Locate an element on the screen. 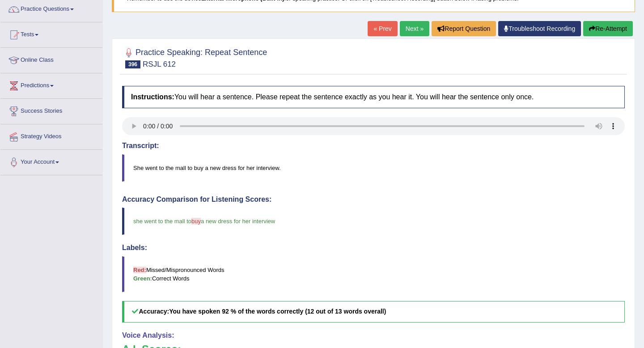  small: RSJL 612 is located at coordinates (159, 64).